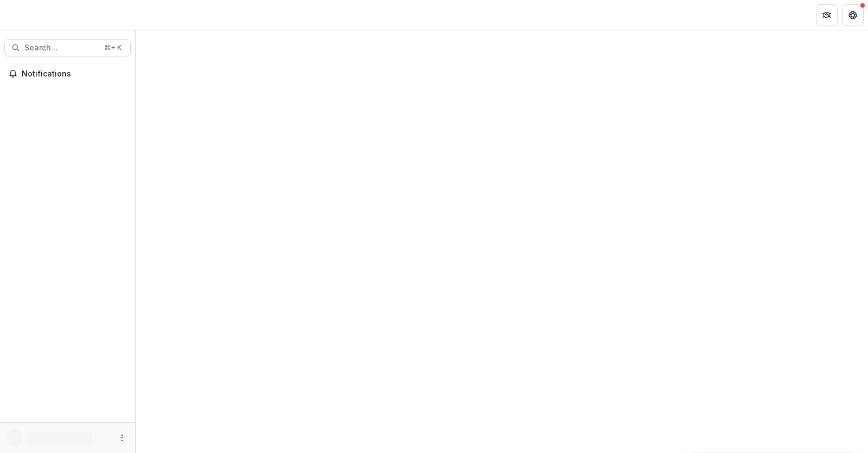 This screenshot has width=868, height=453. Describe the element at coordinates (74, 74) in the screenshot. I see `span: Notifications` at that location.